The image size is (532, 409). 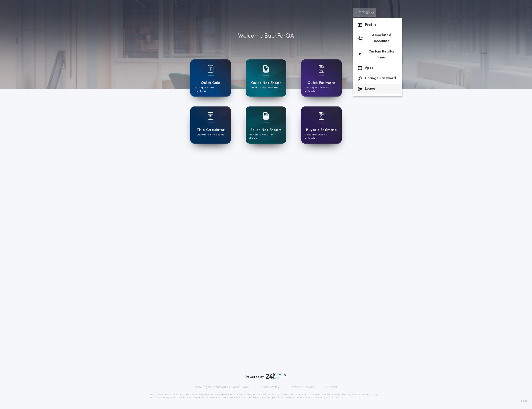 What do you see at coordinates (302, 387) in the screenshot?
I see `a: Terms of Service` at bounding box center [302, 387].